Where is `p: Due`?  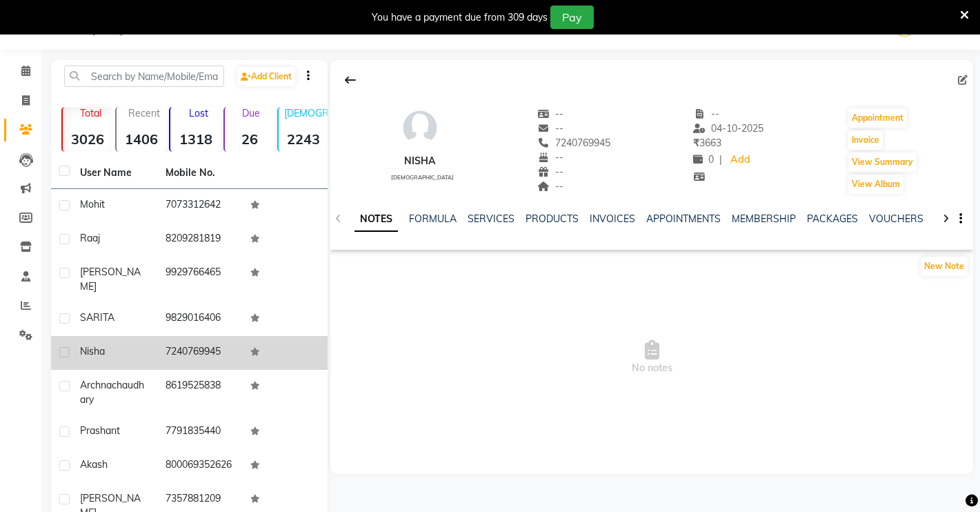
p: Due is located at coordinates (251, 113).